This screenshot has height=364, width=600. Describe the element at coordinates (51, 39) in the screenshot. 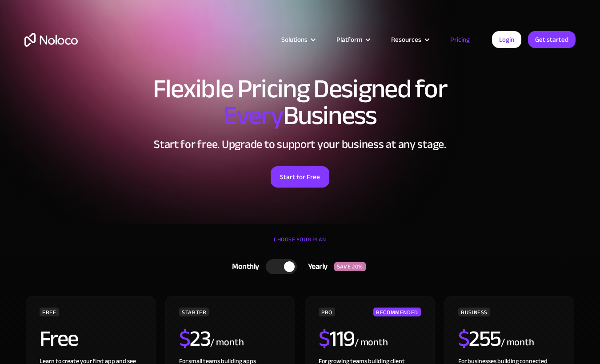

I see `a: home` at that location.